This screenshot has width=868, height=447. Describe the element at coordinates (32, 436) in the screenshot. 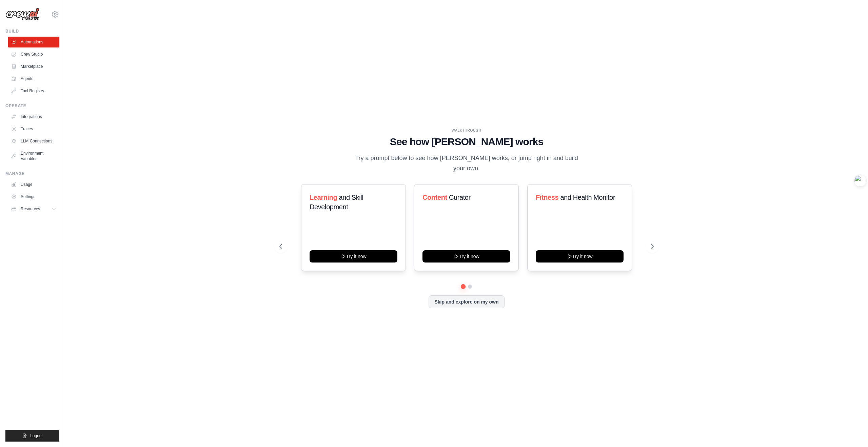

I see `button: Logout` at that location.